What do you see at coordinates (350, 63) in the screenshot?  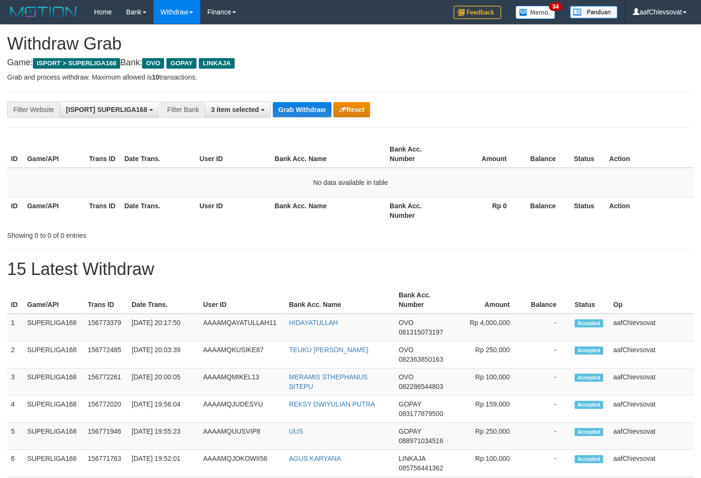 I see `h4: Game: Bank:` at bounding box center [350, 63].